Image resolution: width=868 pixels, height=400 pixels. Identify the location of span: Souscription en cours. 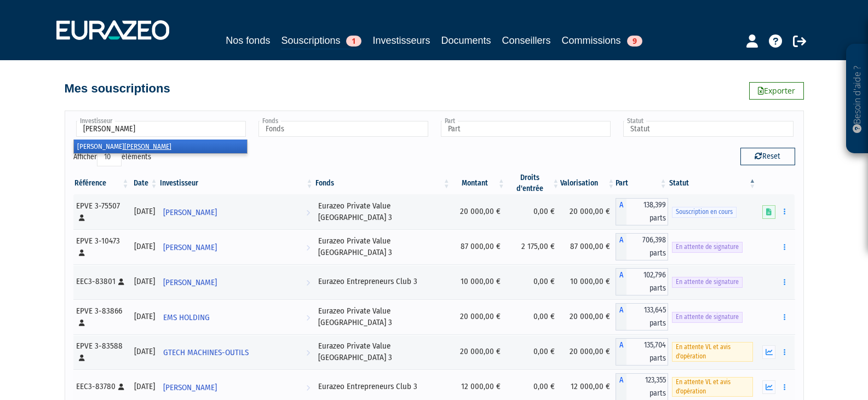
(705, 212).